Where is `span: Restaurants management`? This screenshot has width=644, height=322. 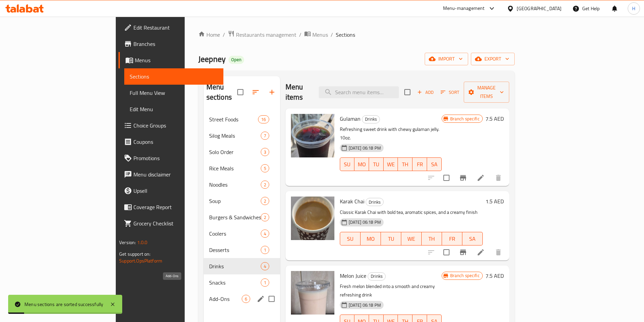 span: Restaurants management is located at coordinates (266, 35).